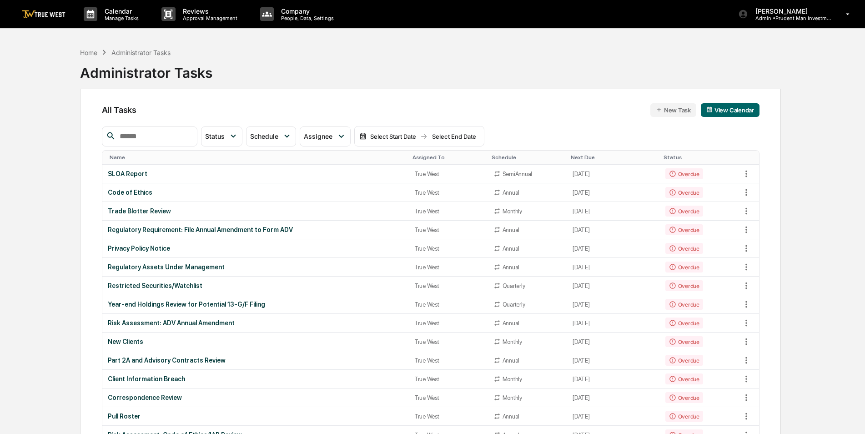 The image size is (865, 434). Describe the element at coordinates (255, 379) in the screenshot. I see `div: Client Information Breach` at that location.